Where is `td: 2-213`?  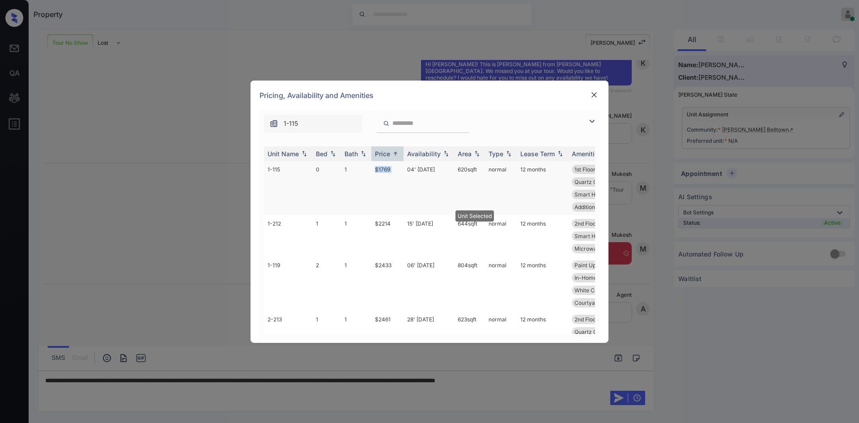 td: 2-213 is located at coordinates (288, 344).